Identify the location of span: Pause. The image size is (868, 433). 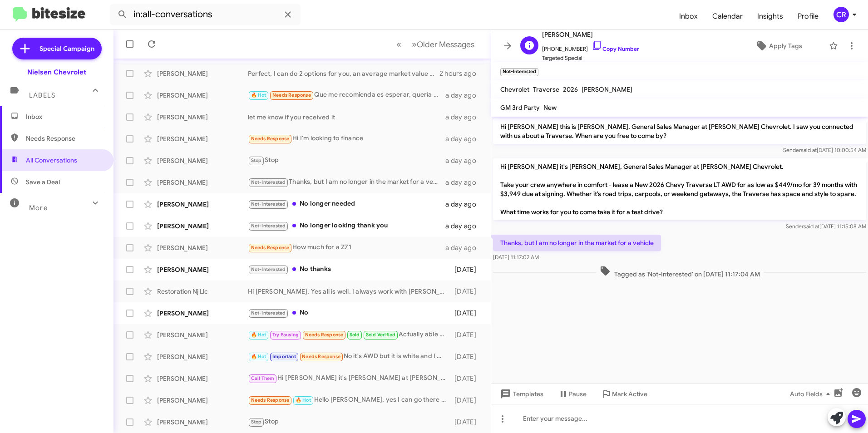
(577, 394).